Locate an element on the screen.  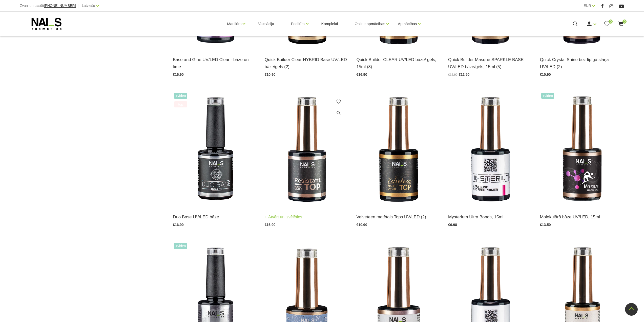
a: Apmācības is located at coordinates (407, 24).